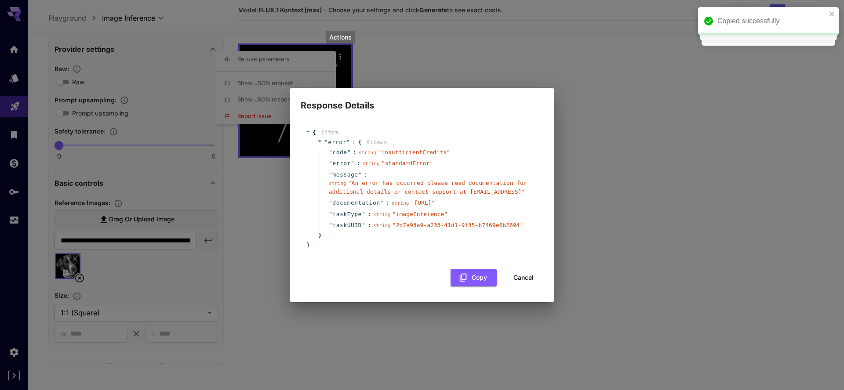 Image resolution: width=844 pixels, height=390 pixels. Describe the element at coordinates (347, 215) in the screenshot. I see `span: taskType` at that location.